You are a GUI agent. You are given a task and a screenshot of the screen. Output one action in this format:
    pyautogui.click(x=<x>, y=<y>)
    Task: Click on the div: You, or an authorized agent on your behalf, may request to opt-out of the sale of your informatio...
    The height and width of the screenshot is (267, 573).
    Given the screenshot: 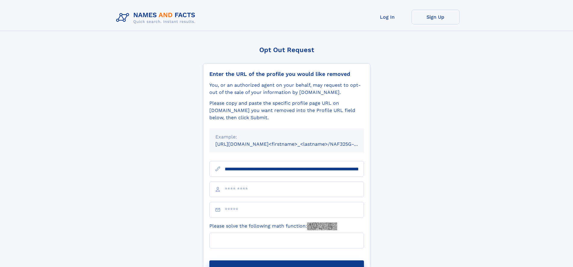 What is the action you would take?
    pyautogui.click(x=287, y=89)
    